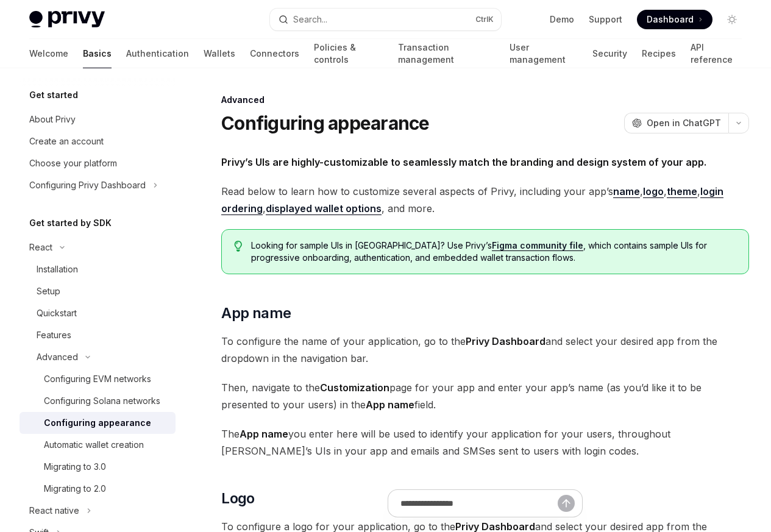  I want to click on a: Migrating to 3.0, so click(98, 467).